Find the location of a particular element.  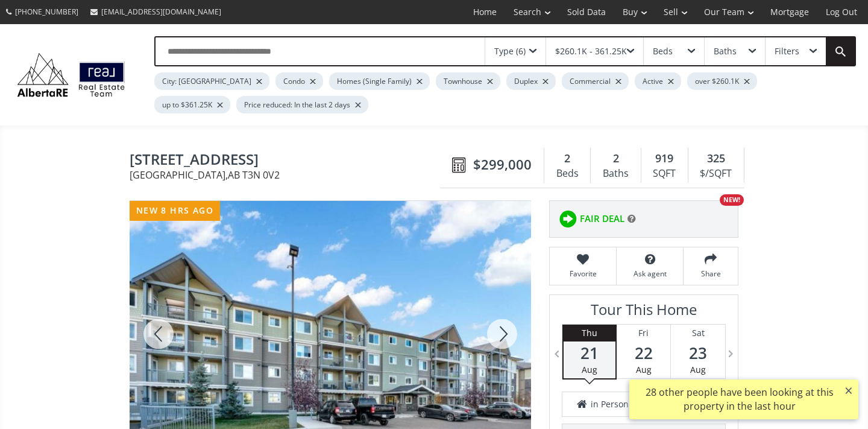

span: in Person is located at coordinates (609, 404).